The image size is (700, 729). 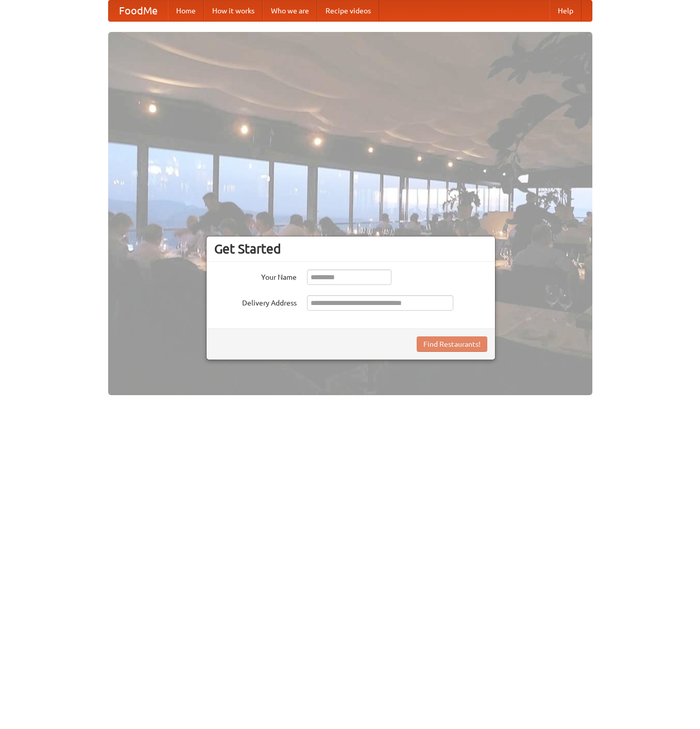 I want to click on a: Help, so click(x=566, y=10).